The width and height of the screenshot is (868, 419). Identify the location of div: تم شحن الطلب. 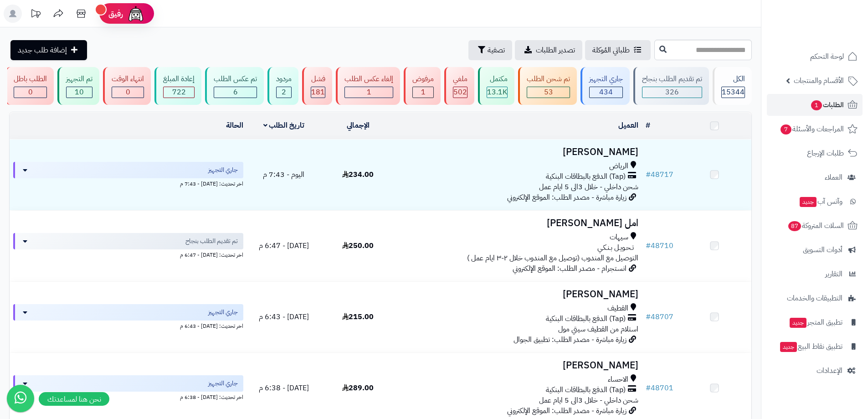
(549, 79).